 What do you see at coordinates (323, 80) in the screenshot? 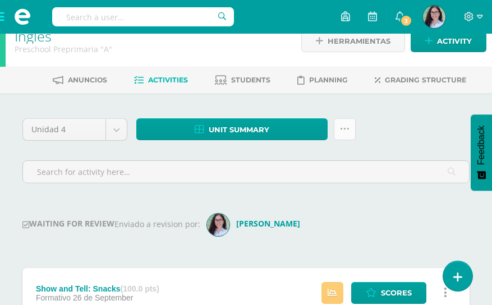
I see `a: Planning` at bounding box center [323, 80].